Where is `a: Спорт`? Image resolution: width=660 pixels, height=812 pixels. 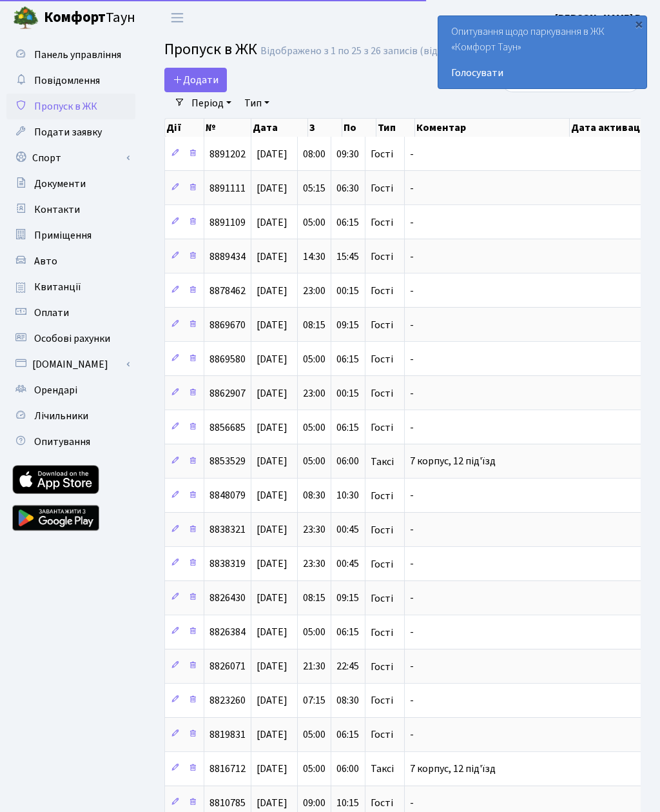
a: Спорт is located at coordinates (71, 158).